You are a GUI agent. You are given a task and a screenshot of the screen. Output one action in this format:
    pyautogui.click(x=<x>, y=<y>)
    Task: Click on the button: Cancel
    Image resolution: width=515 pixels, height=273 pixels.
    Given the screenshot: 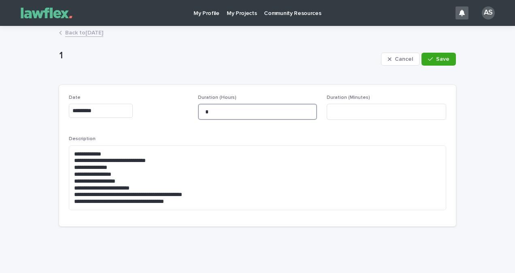 What is the action you would take?
    pyautogui.click(x=400, y=59)
    